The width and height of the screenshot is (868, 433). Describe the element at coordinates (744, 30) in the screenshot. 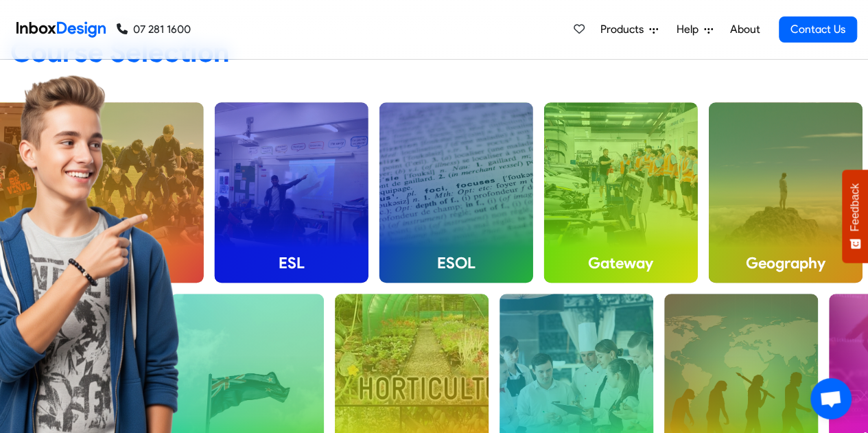

I see `a: About` at that location.